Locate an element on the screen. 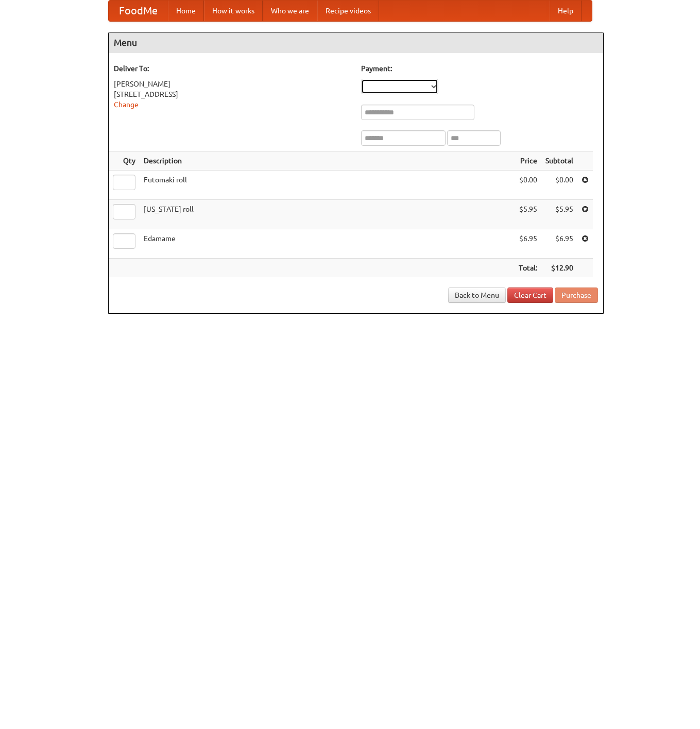 Image resolution: width=700 pixels, height=729 pixels. button: Purchase is located at coordinates (576, 295).